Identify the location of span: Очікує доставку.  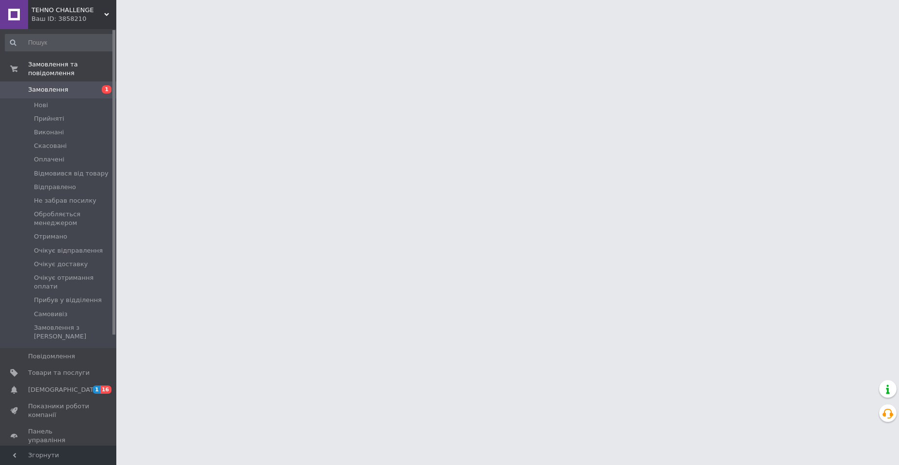
(61, 264).